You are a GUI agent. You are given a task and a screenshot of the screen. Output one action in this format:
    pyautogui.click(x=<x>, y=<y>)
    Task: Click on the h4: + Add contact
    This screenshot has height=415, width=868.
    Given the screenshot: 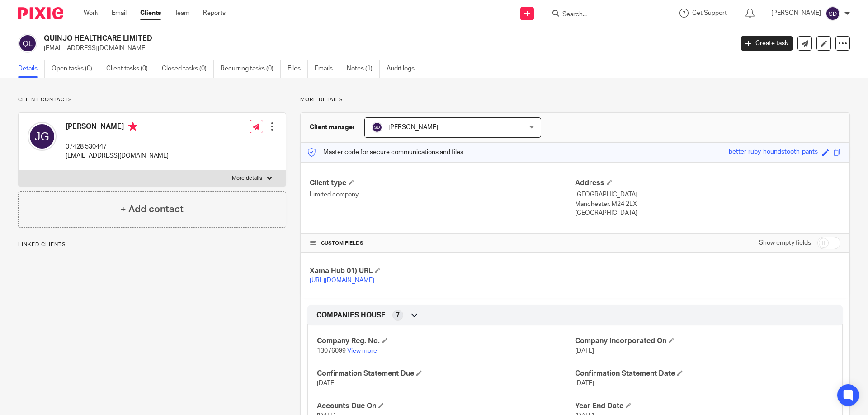 What is the action you would take?
    pyautogui.click(x=152, y=209)
    